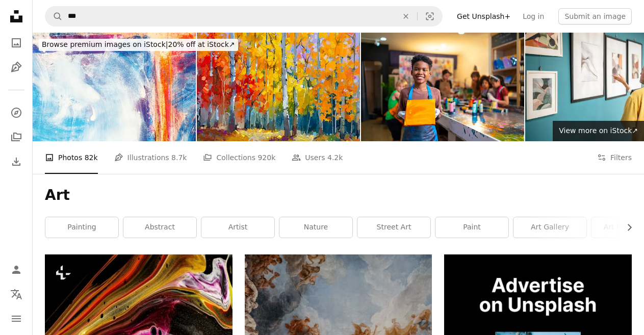 This screenshot has width=644, height=335. What do you see at coordinates (598, 131) in the screenshot?
I see `span: View more on iStock ↗` at bounding box center [598, 131].